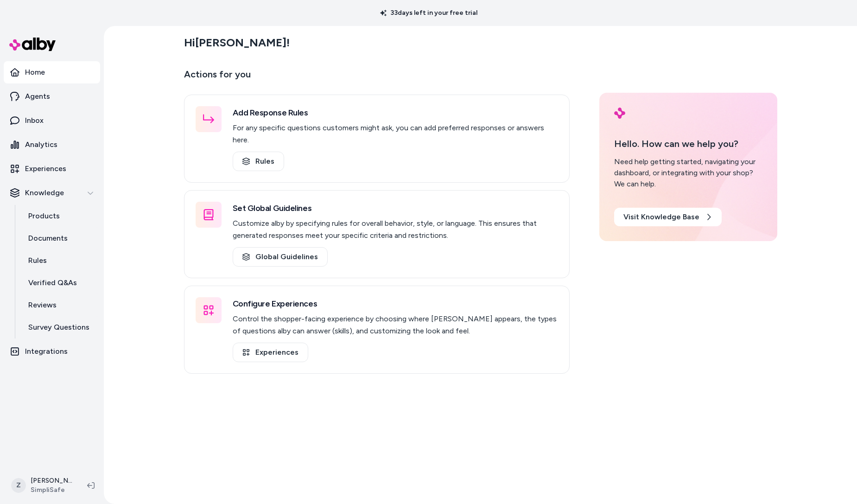 Image resolution: width=857 pixels, height=504 pixels. What do you see at coordinates (47, 351) in the screenshot?
I see `p: Integrations` at bounding box center [47, 351].